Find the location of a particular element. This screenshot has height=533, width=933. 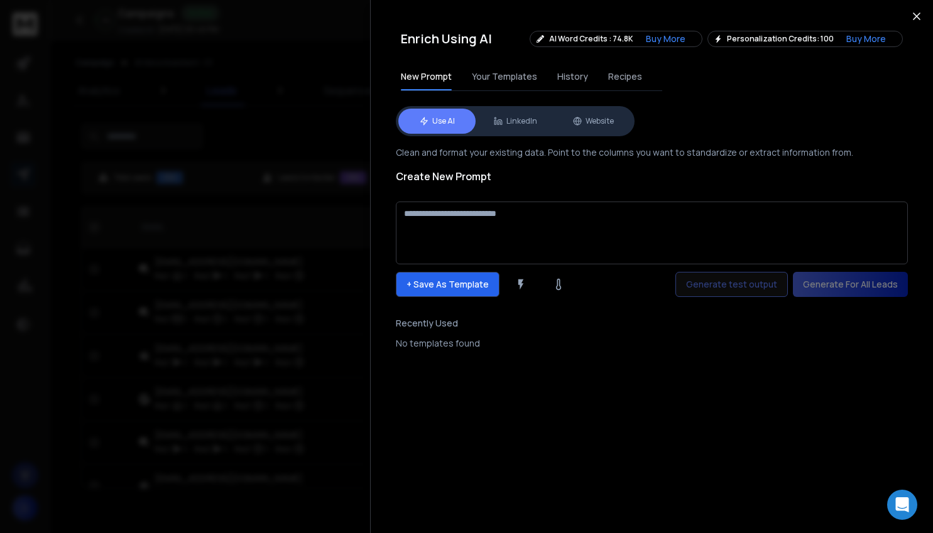

div: Personalization Credits: 100 is located at coordinates (805, 39).